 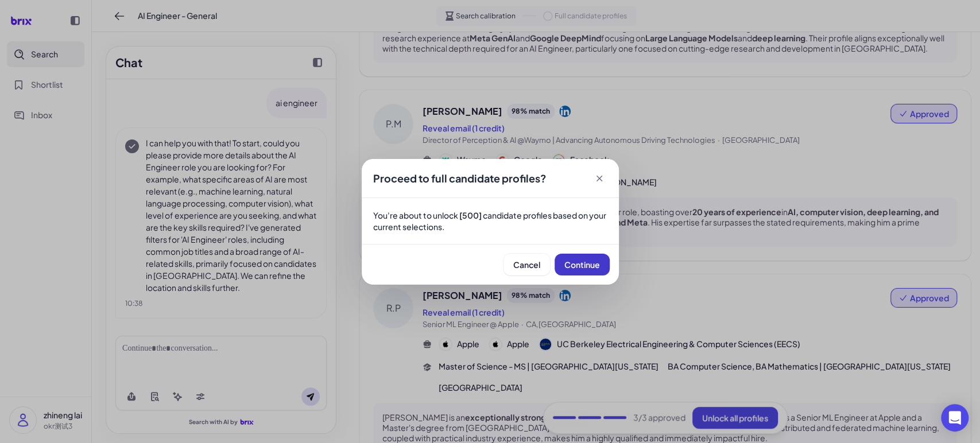 I want to click on strong: [500], so click(x=471, y=215).